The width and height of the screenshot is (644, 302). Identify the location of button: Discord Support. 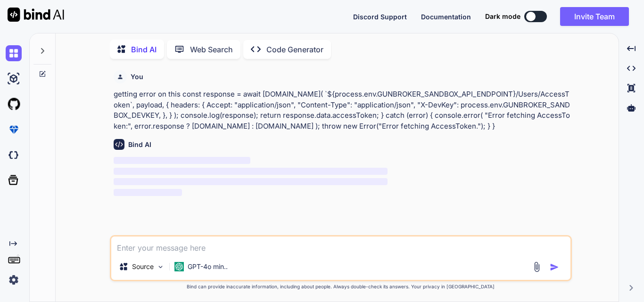
(380, 17).